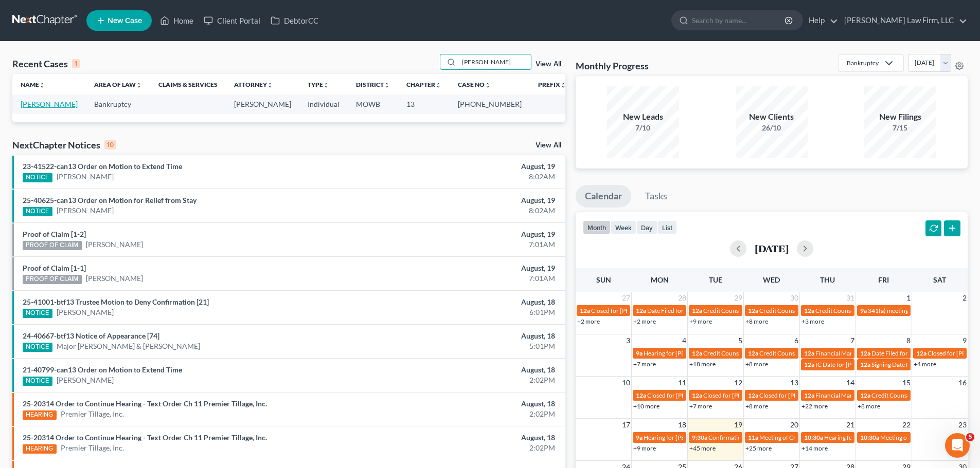 The width and height of the screenshot is (980, 468). What do you see at coordinates (110, 145) in the screenshot?
I see `div: 10` at bounding box center [110, 145].